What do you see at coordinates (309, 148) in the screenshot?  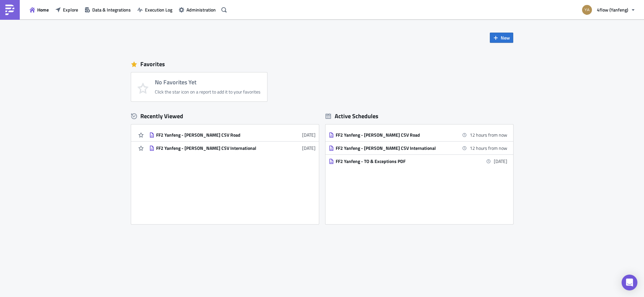 I see `time: 2025-08-04T08:09:06Z` at bounding box center [309, 148].